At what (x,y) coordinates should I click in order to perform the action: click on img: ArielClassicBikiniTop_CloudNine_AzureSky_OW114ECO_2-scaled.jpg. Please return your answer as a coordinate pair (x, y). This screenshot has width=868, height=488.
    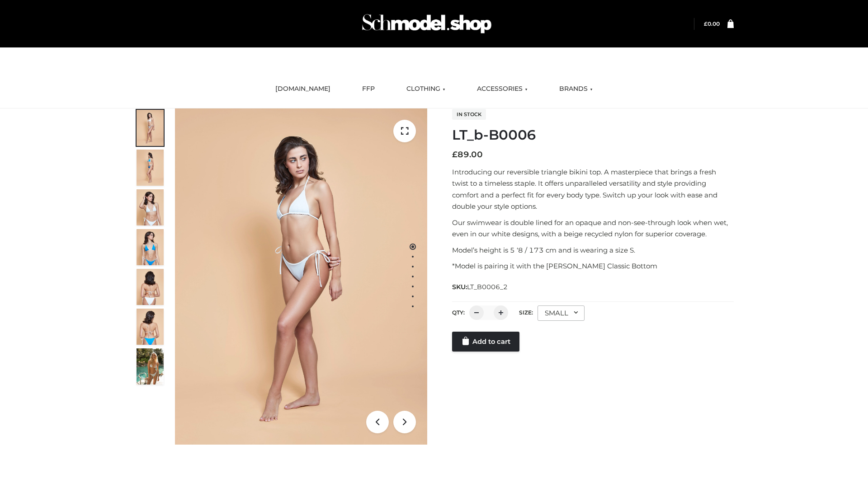
    Looking at the image, I should click on (150, 168).